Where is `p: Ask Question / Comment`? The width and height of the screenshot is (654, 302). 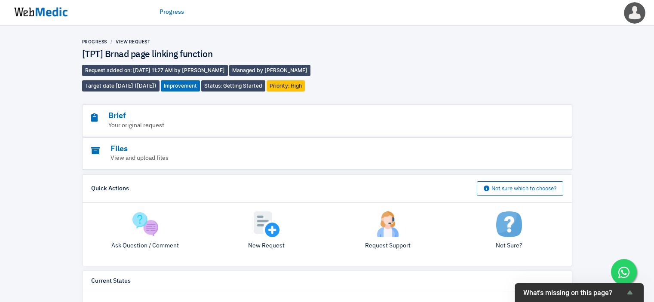
p: Ask Question / Comment is located at coordinates (145, 246).